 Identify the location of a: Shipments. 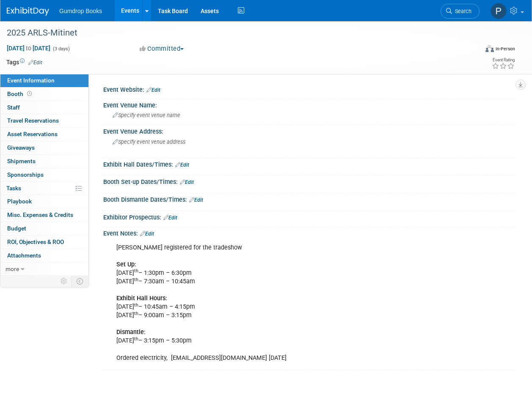
(44, 161).